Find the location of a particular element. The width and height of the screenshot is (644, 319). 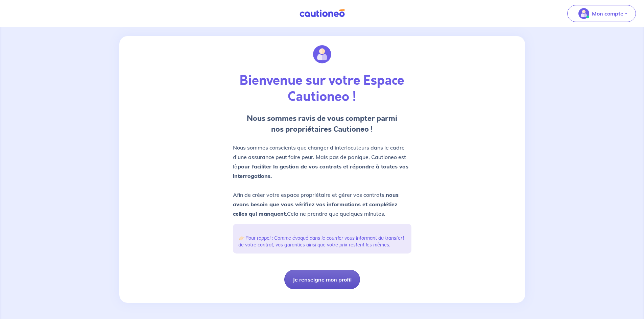

button: illu_account_valid_menu.svgMon compte is located at coordinates (602, 13).